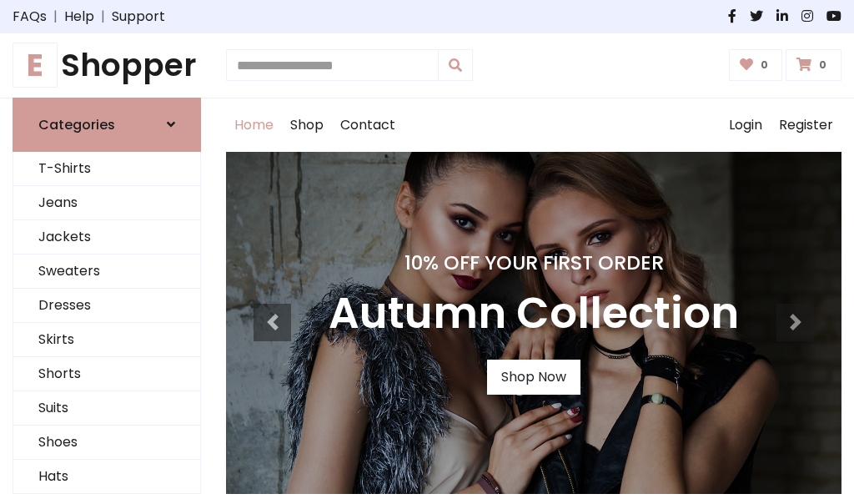  I want to click on a: Shorts, so click(107, 374).